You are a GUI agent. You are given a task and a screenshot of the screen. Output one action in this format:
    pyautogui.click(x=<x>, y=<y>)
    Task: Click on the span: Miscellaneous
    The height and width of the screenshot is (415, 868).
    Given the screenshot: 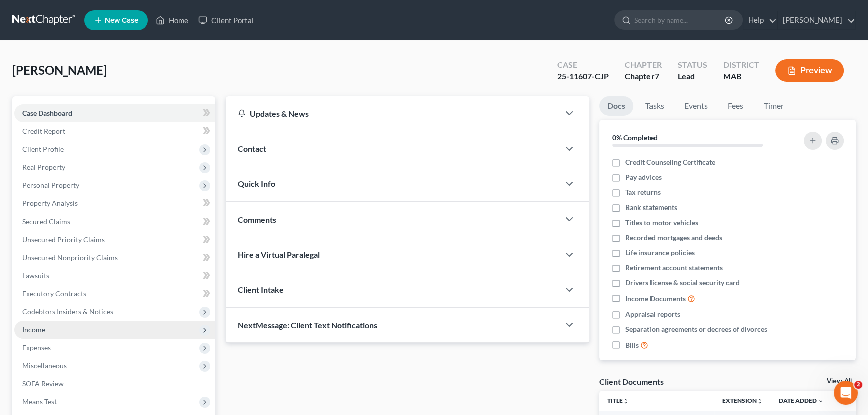 What is the action you would take?
    pyautogui.click(x=44, y=366)
    